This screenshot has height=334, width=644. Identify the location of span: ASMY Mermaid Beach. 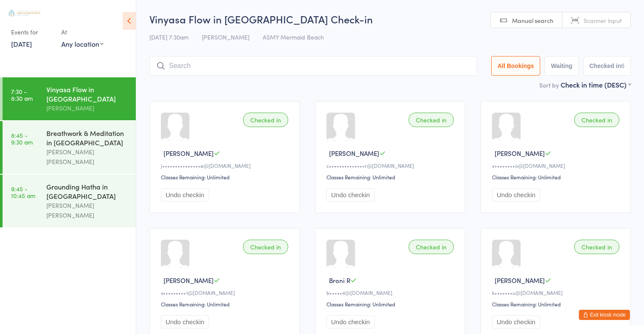
(293, 37).